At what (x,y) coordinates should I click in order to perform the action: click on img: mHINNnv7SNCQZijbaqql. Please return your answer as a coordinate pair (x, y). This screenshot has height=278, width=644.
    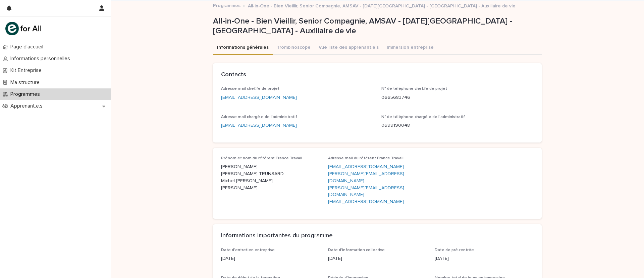
    Looking at the image, I should click on (23, 28).